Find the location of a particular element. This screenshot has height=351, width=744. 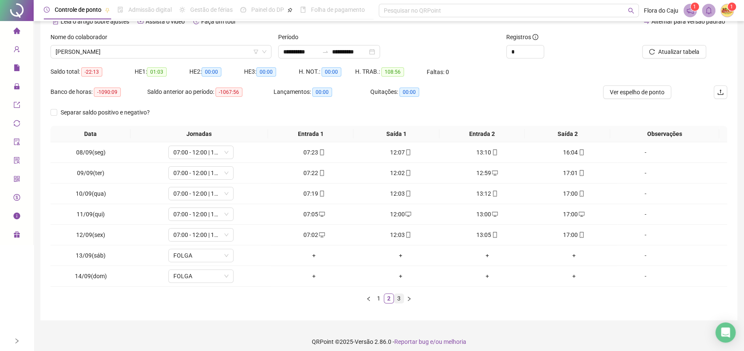

li: 2 is located at coordinates (389, 298).